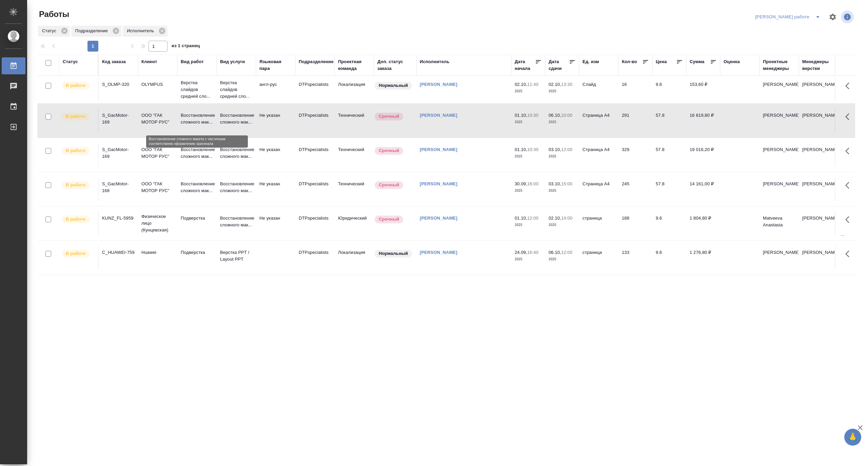 The height and width of the screenshot is (466, 868). Describe the element at coordinates (395, 66) in the screenshot. I see `div: Доп. статус заказа` at that location.